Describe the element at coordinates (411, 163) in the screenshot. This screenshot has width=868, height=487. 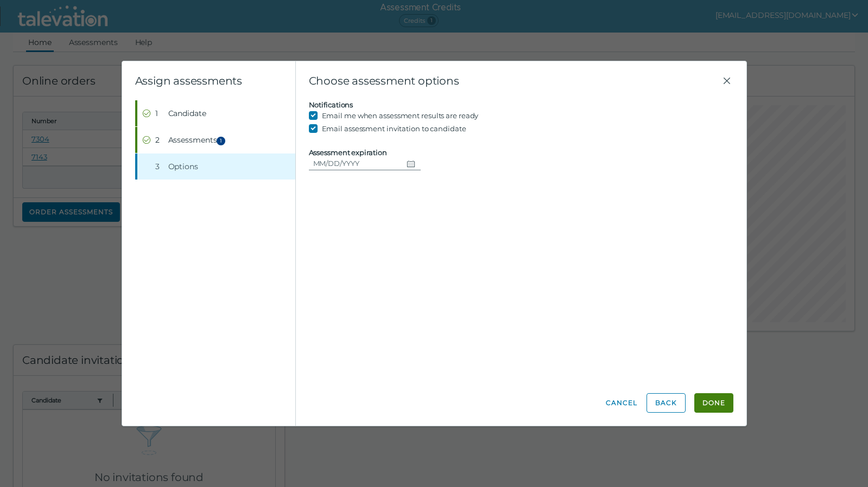
I see `button: Choose date` at that location.